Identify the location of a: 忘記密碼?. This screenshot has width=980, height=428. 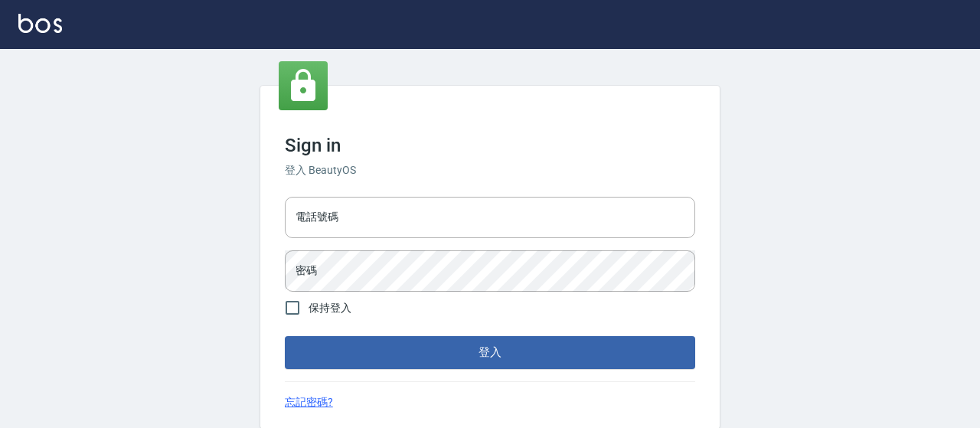
(309, 402).